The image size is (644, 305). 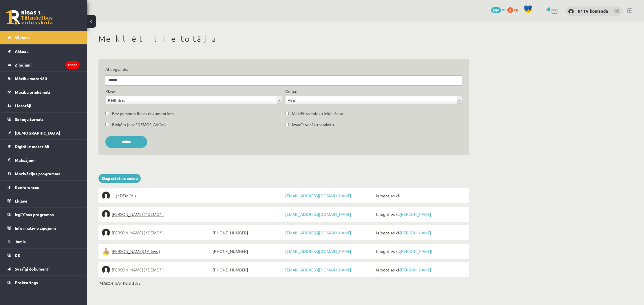 What do you see at coordinates (516, 10) in the screenshot?
I see `span: xp` at bounding box center [516, 10].